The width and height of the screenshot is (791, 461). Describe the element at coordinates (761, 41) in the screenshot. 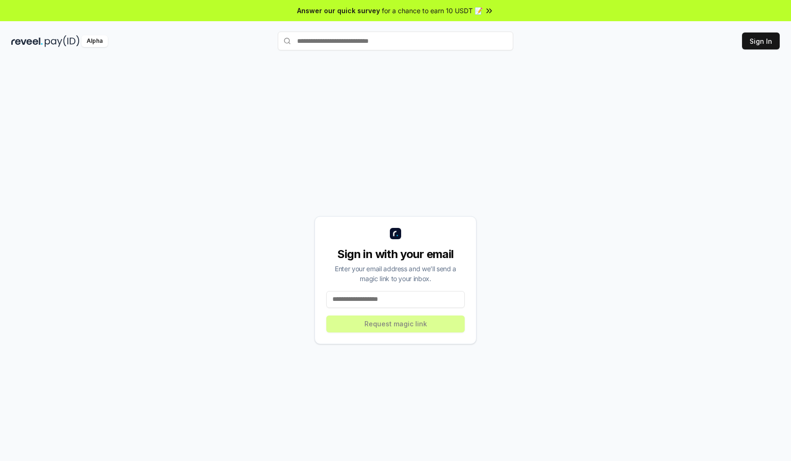

I see `button: Sign In` at that location.